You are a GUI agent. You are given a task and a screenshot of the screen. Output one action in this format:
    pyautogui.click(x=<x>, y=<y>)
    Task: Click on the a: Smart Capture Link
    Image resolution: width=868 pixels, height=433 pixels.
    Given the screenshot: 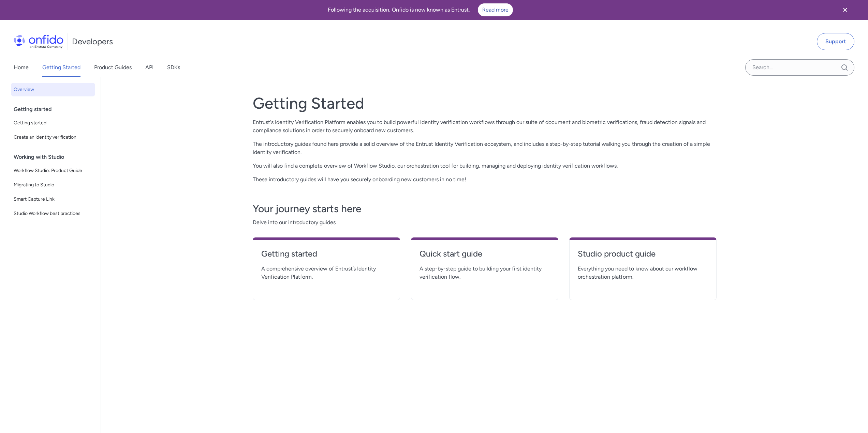 What is the action you would take?
    pyautogui.click(x=53, y=200)
    